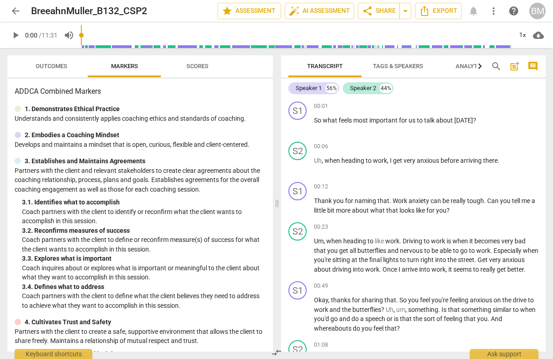 This screenshot has height=359, width=553. I want to click on button: AI Assessment, so click(320, 11).